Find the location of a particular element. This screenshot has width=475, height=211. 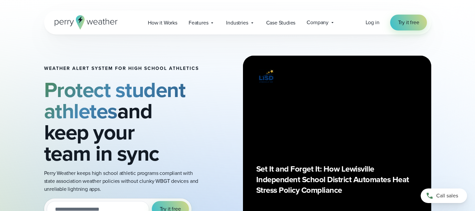

span: Case Studies is located at coordinates (281, 23).